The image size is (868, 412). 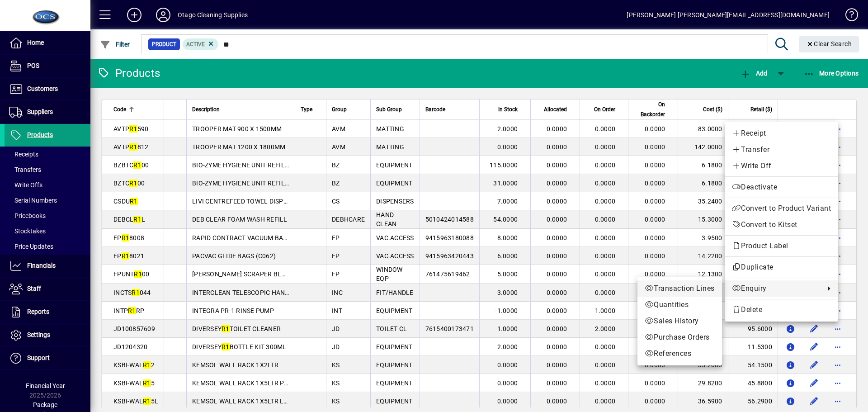 What do you see at coordinates (762, 245) in the screenshot?
I see `span: Product Label` at bounding box center [762, 245].